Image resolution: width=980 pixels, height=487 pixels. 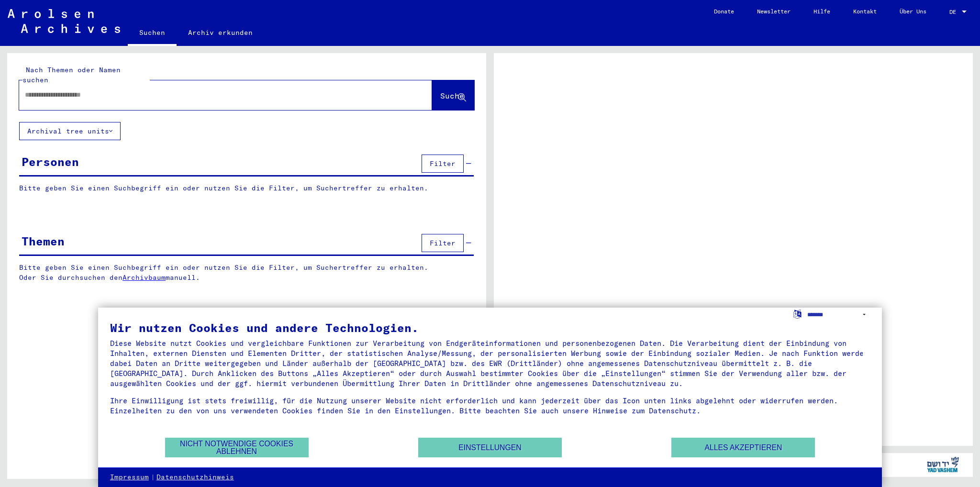 What do you see at coordinates (490, 363) in the screenshot?
I see `div: Diese Website nutzt Cookies und vergleichbare Funktionen zur Verarbeitung von Endgeräteinformatio...` at bounding box center [490, 363].